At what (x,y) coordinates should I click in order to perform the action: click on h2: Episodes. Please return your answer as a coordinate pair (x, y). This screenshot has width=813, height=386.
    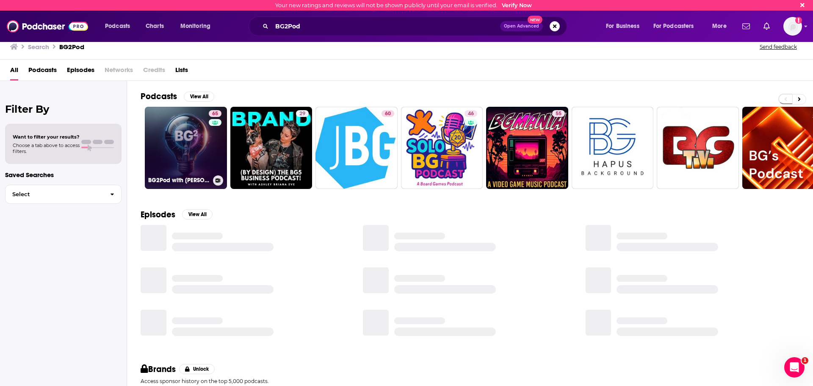
    Looking at the image, I should click on (158, 214).